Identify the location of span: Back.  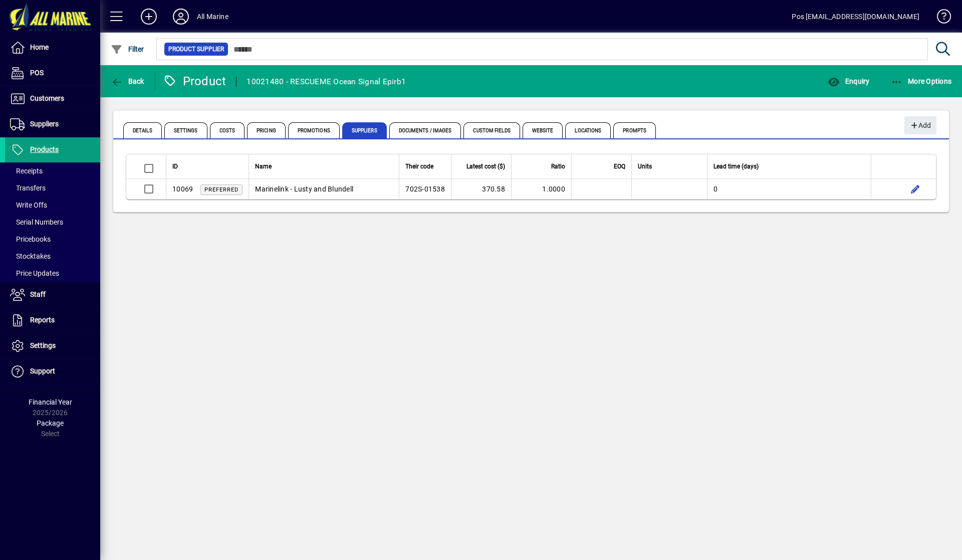
(127, 81).